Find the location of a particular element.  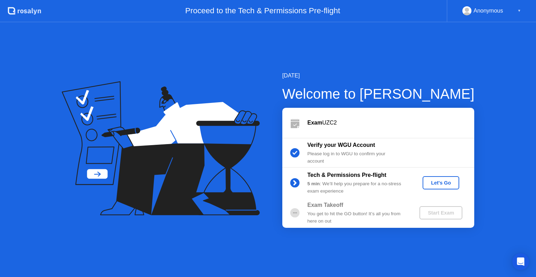

div: Start Exam is located at coordinates (441, 213).